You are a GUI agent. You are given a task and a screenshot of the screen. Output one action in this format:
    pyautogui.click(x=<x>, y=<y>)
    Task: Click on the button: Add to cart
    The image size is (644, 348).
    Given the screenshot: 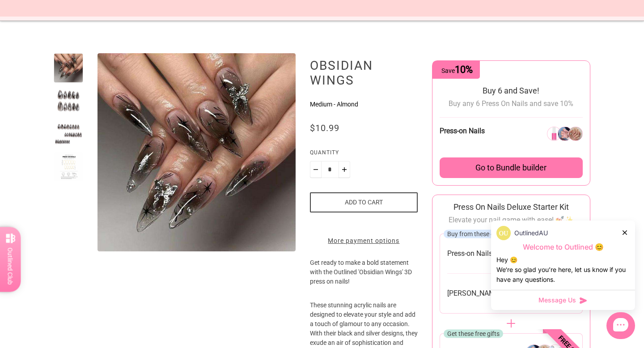 What is the action you would take?
    pyautogui.click(x=363, y=202)
    